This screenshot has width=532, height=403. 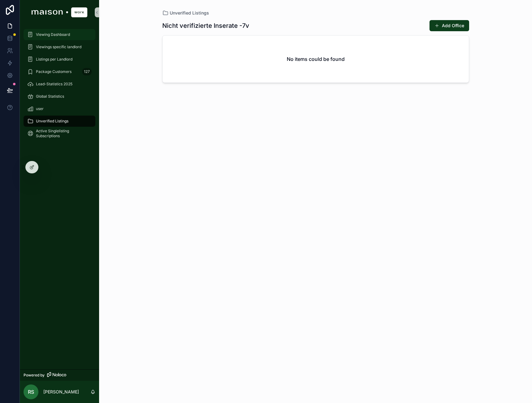 What do you see at coordinates (31, 392) in the screenshot?
I see `span: RS` at bounding box center [31, 392].